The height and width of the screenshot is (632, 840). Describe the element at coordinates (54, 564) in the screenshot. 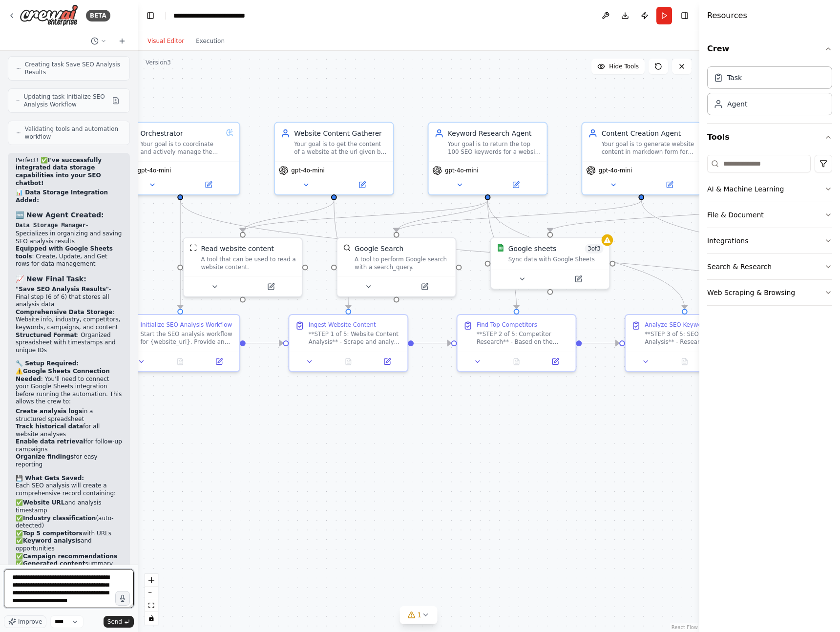

I see `strong: Generated content` at that location.